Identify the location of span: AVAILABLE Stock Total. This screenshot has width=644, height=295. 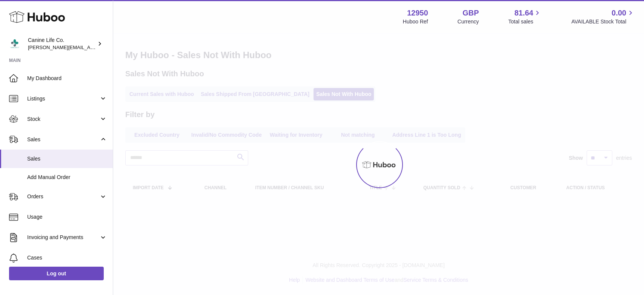
(603, 22).